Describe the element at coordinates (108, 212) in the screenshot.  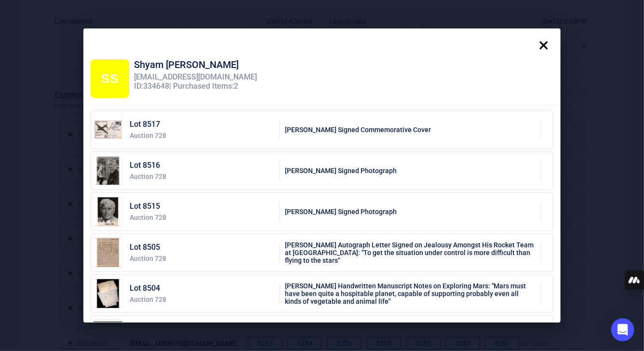
I see `img: 8515_1.jpg` at that location.